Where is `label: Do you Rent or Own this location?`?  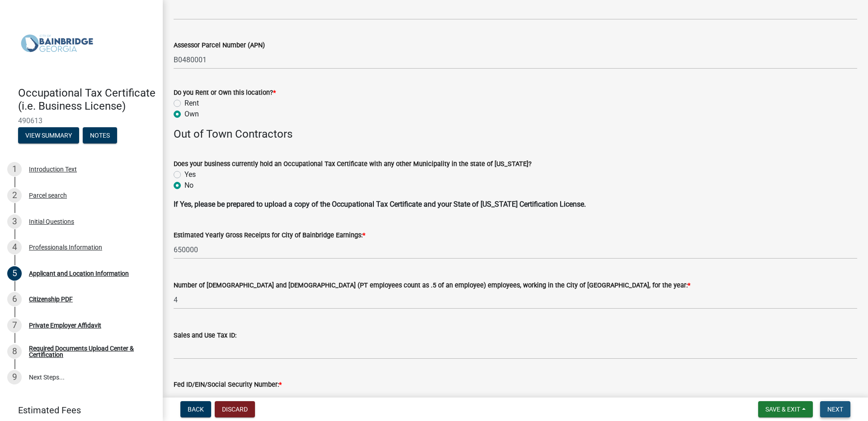
label: Do you Rent or Own this location? is located at coordinates (225, 93).